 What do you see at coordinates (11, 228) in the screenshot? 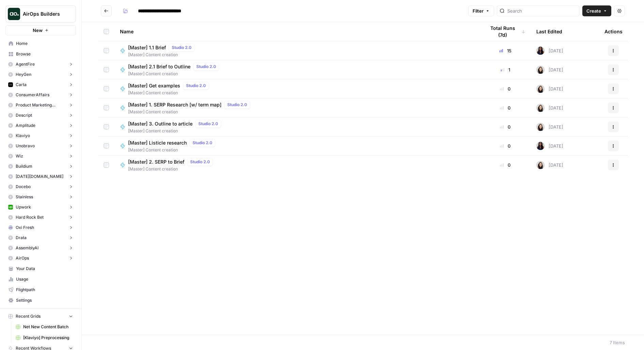
I see `img: fp0z7842iiz9bav1kjnyws1dbxfi` at bounding box center [11, 228].